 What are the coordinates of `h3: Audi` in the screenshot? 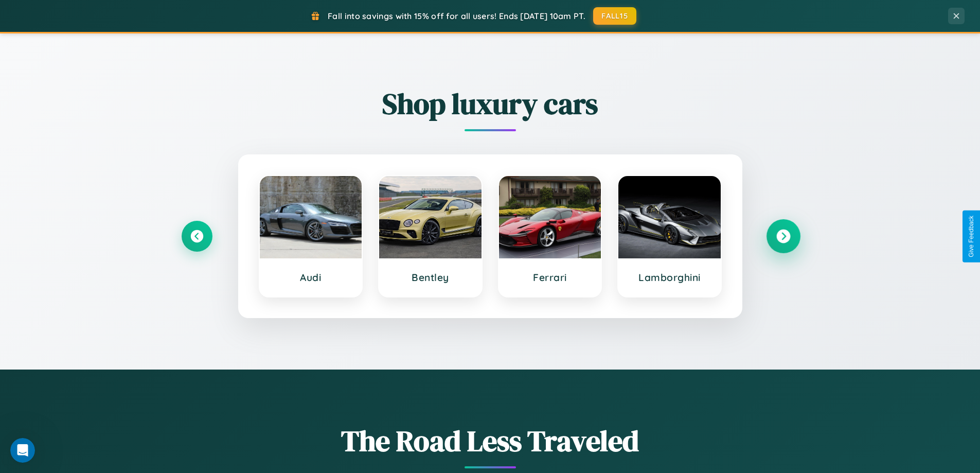 It's located at (311, 277).